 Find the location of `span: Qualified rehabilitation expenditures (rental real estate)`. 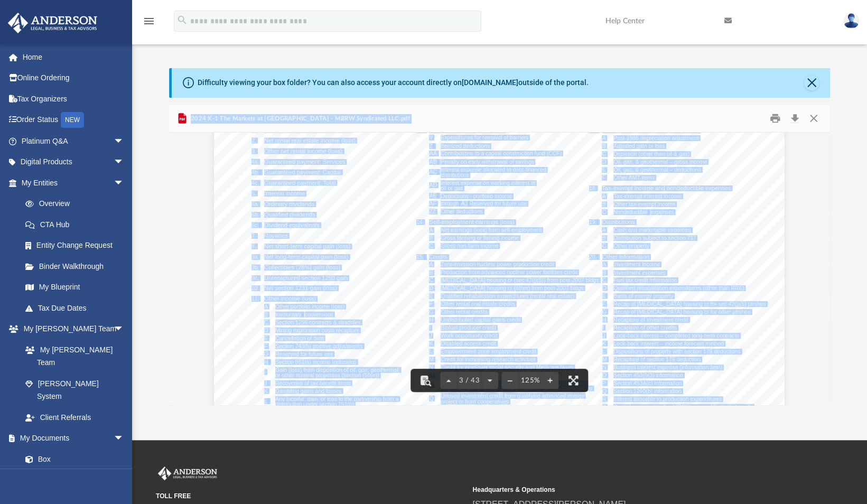

span: Qualified rehabilitation expenditures (rental real estate) is located at coordinates (508, 296).